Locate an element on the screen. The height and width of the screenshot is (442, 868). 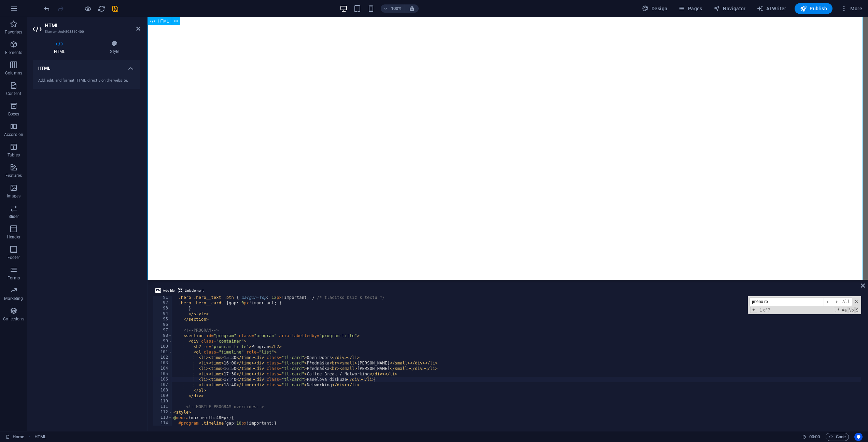
button: Add file is located at coordinates (165, 290).